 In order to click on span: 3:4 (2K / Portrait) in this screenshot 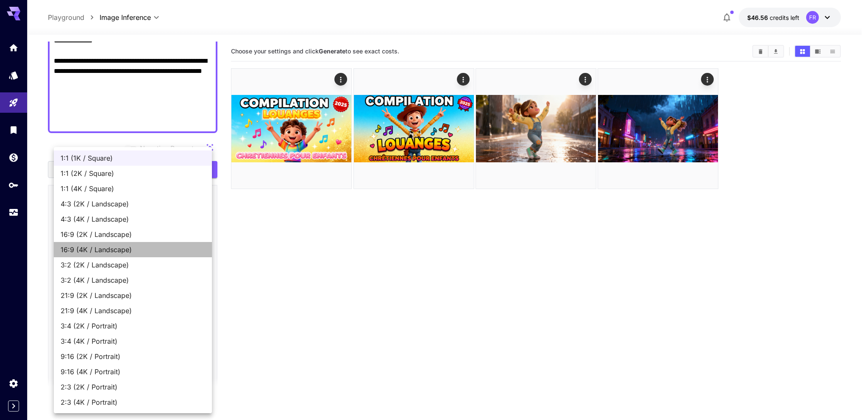, I will do `click(133, 326)`.